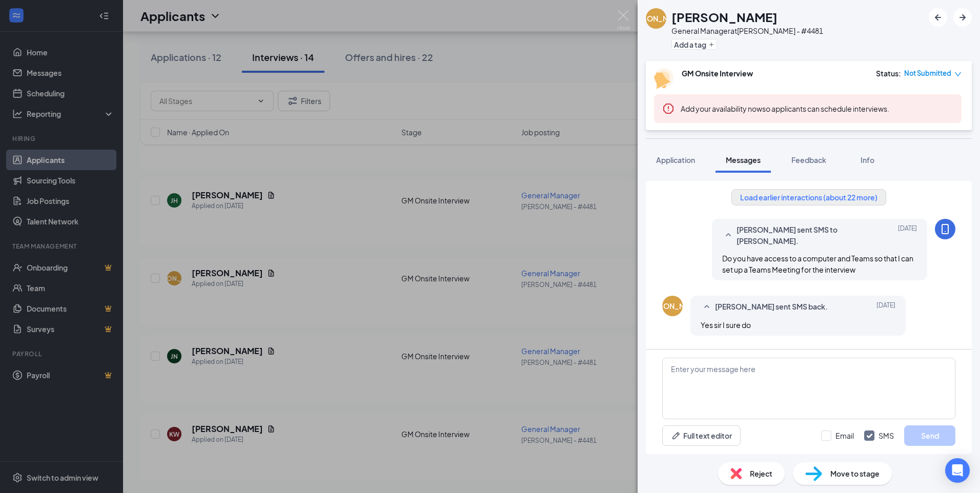 This screenshot has width=980, height=493. What do you see at coordinates (867, 160) in the screenshot?
I see `span: Info` at bounding box center [867, 160].